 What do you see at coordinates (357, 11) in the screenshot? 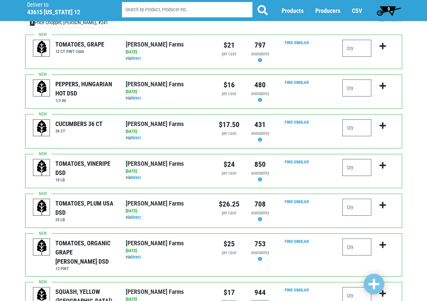
I see `a: CSV` at bounding box center [357, 11].